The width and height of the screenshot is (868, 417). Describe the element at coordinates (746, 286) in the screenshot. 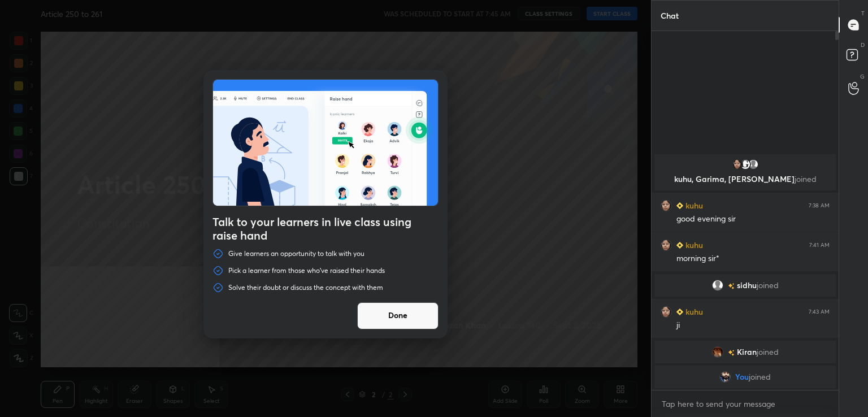

I see `span: sidhu` at that location.